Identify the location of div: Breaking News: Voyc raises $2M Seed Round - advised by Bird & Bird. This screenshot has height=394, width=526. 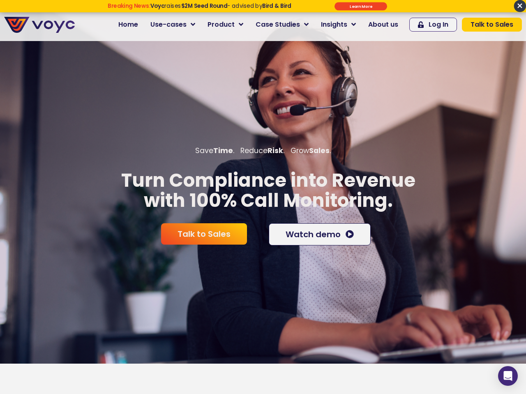
(199, 9).